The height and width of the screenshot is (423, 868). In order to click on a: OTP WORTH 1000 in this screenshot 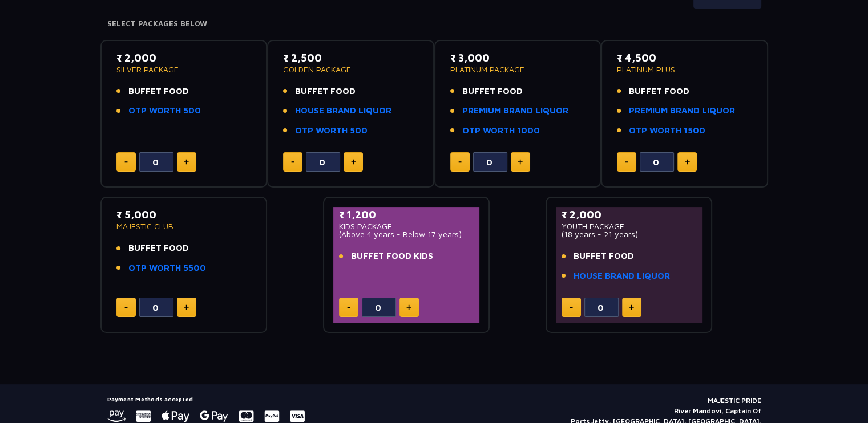, I will do `click(501, 131)`.